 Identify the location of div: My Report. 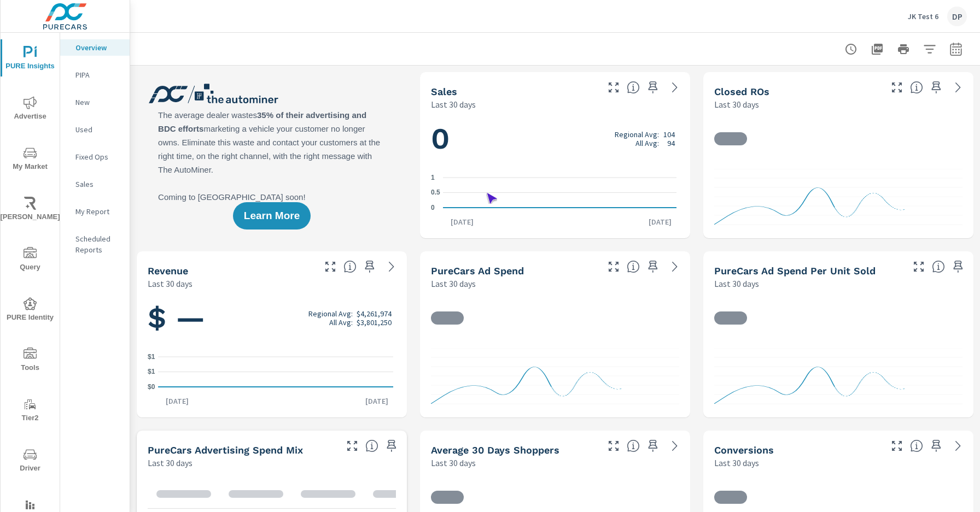
(95, 212).